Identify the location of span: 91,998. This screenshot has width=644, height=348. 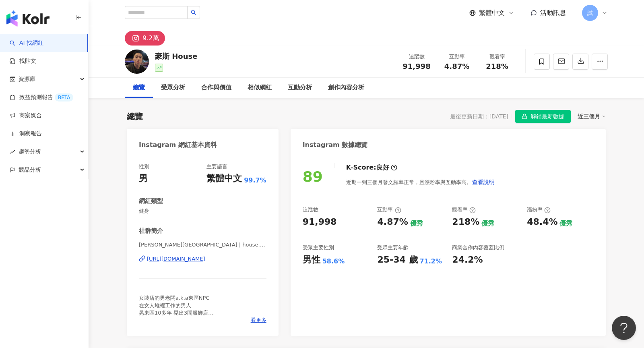
(416, 66).